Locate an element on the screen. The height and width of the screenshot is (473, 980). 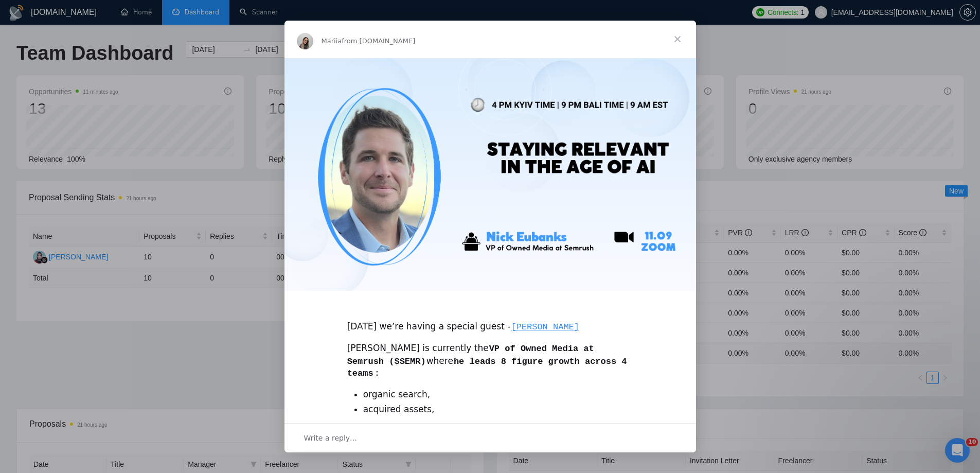
span: Close is located at coordinates (678, 39).